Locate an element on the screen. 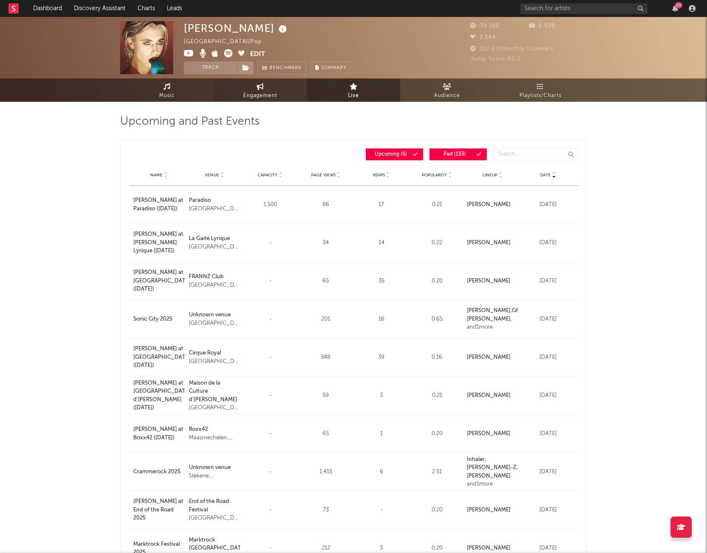  a: Audience is located at coordinates (447, 90).